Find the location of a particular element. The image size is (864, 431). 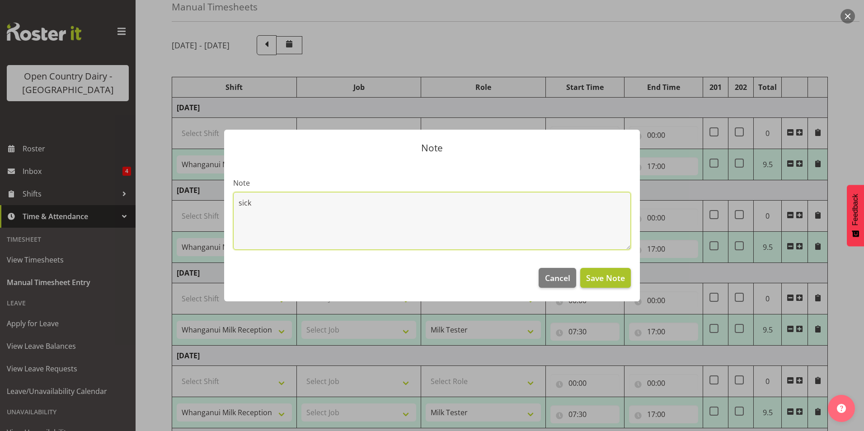

span: Save Note is located at coordinates (605, 278).